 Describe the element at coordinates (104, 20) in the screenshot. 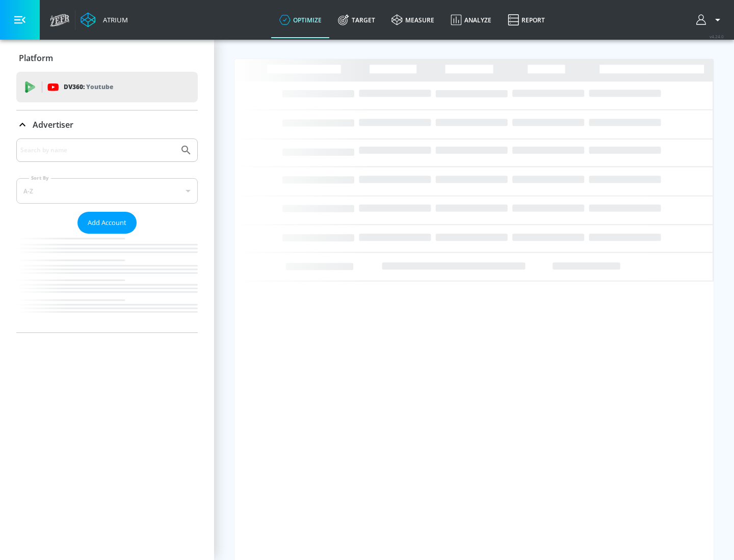

I see `a: Atrium` at that location.